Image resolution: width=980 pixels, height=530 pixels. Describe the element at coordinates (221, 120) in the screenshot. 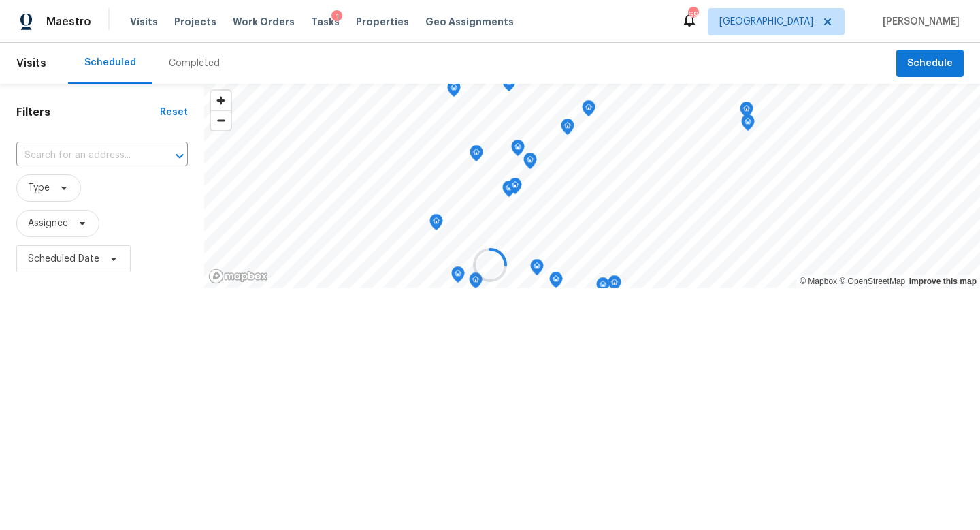

I see `button: Zoom out` at that location.